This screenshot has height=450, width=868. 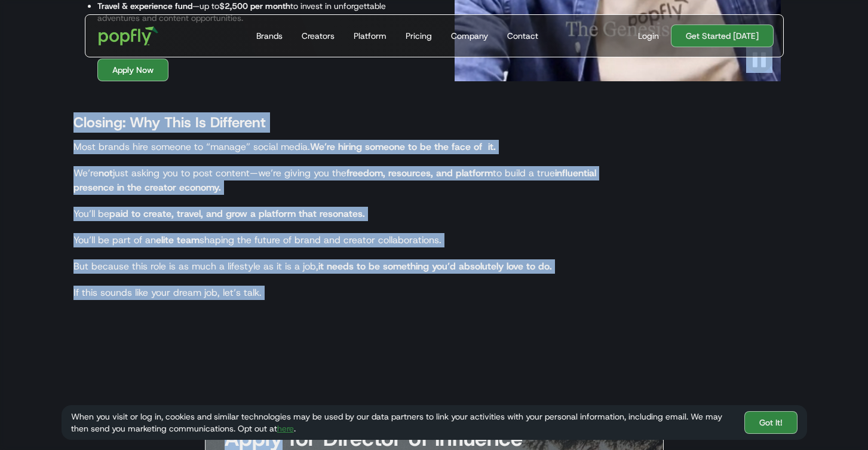 I want to click on a: Platform, so click(x=370, y=36).